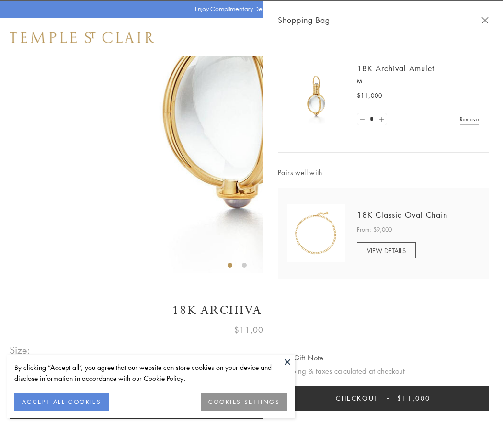  What do you see at coordinates (316, 233) in the screenshot?
I see `img: N88865-OV18` at bounding box center [316, 233].